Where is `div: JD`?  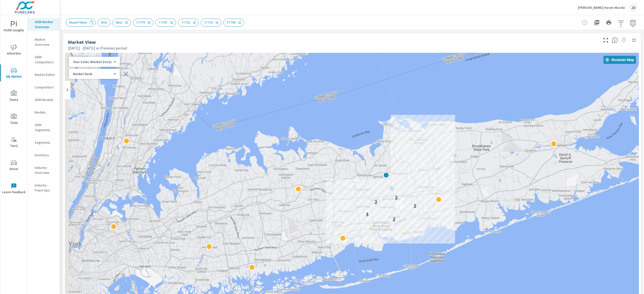 div: JD is located at coordinates (634, 7).